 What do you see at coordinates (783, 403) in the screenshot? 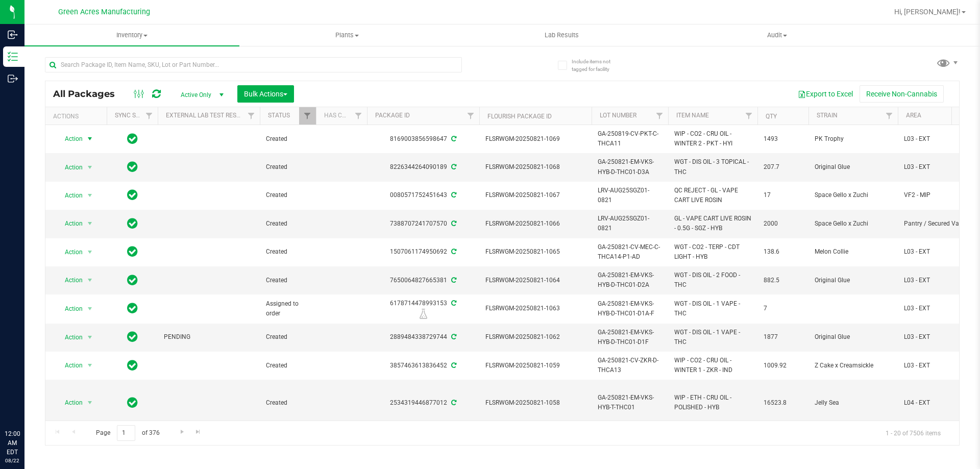
I see `span: 16523.8` at bounding box center [783, 403].